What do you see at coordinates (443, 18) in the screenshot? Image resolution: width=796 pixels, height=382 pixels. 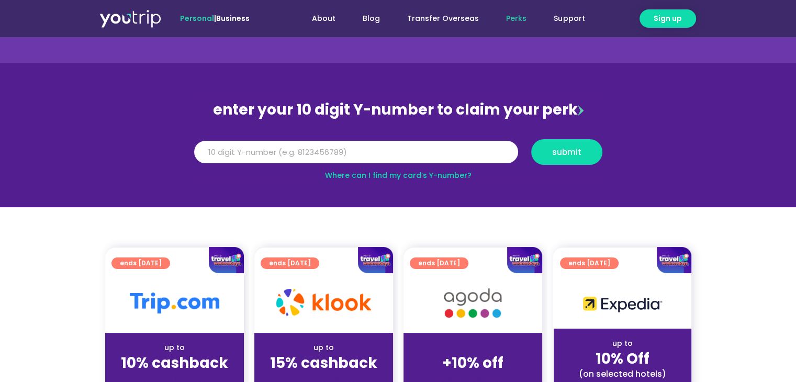 I see `a: Transfer Overseas` at bounding box center [443, 18].